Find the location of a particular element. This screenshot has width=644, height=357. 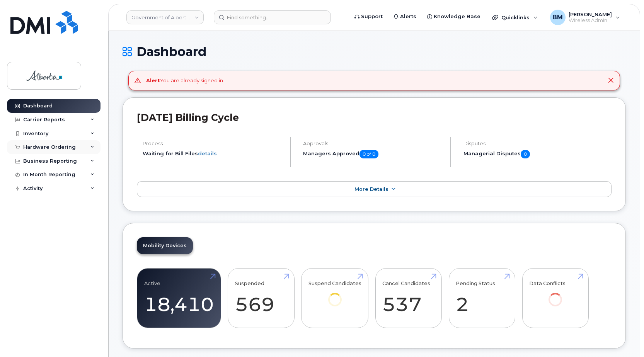

a: details is located at coordinates (207, 153).